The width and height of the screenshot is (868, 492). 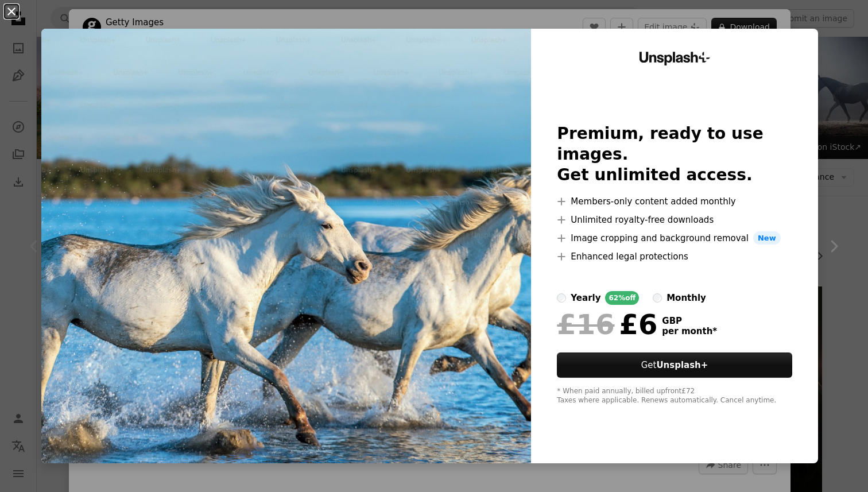 What do you see at coordinates (674, 365) in the screenshot?
I see `button: GetUnsplash+` at bounding box center [674, 365].